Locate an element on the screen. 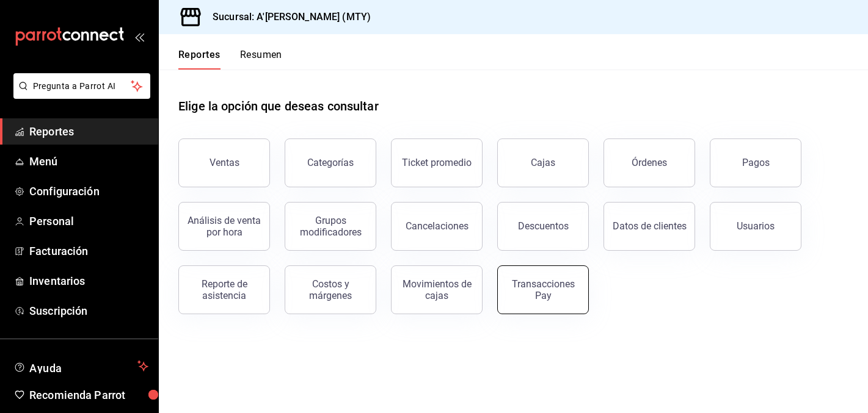 The height and width of the screenshot is (413, 868). button: Grupos modificadores is located at coordinates (330, 226).